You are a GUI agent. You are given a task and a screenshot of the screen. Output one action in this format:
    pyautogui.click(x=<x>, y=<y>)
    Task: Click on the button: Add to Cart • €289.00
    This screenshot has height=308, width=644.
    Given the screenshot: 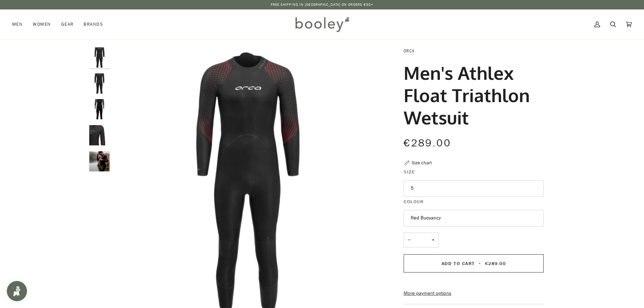 What is the action you would take?
    pyautogui.click(x=473, y=263)
    